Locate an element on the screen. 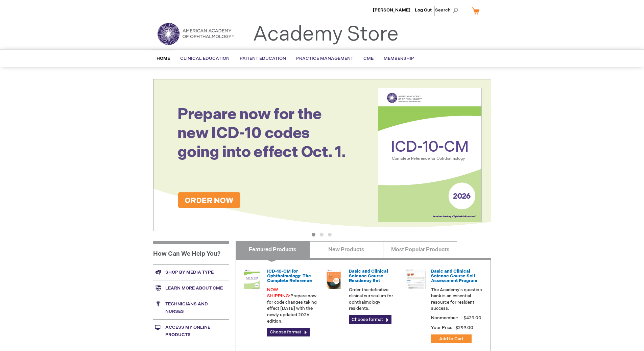  p: Order the definitive clinical curriculum for ophthalmology residents. is located at coordinates (375, 299).